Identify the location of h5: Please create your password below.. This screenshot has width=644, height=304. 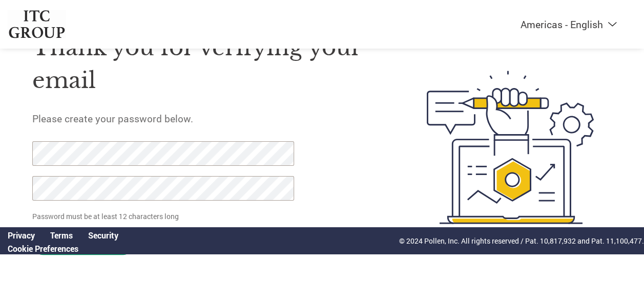
(206, 118).